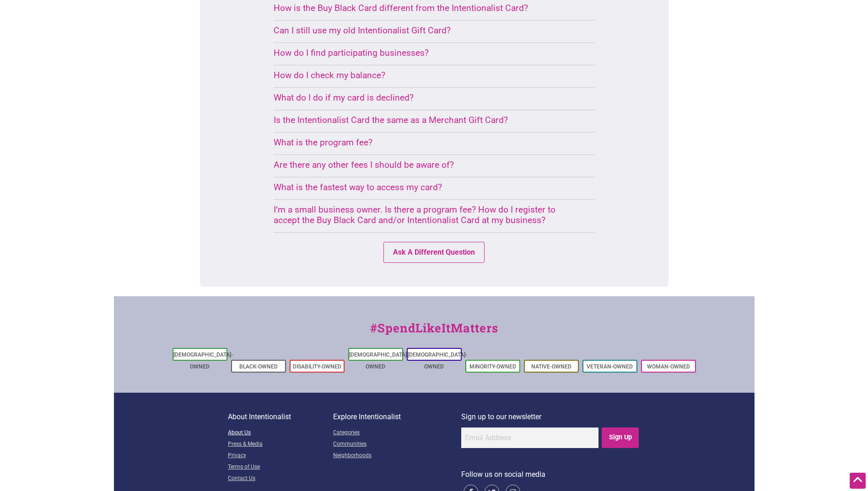 Image resolution: width=868 pixels, height=491 pixels. I want to click on div: How do I find participating businesses?, so click(423, 52).